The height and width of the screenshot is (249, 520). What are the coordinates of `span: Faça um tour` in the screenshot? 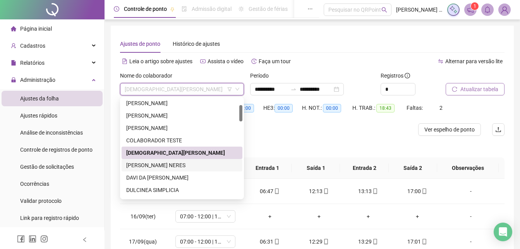 It's located at (275, 61).